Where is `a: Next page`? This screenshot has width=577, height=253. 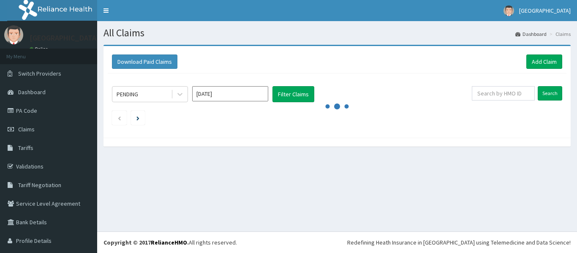
a: Next page is located at coordinates (138, 118).